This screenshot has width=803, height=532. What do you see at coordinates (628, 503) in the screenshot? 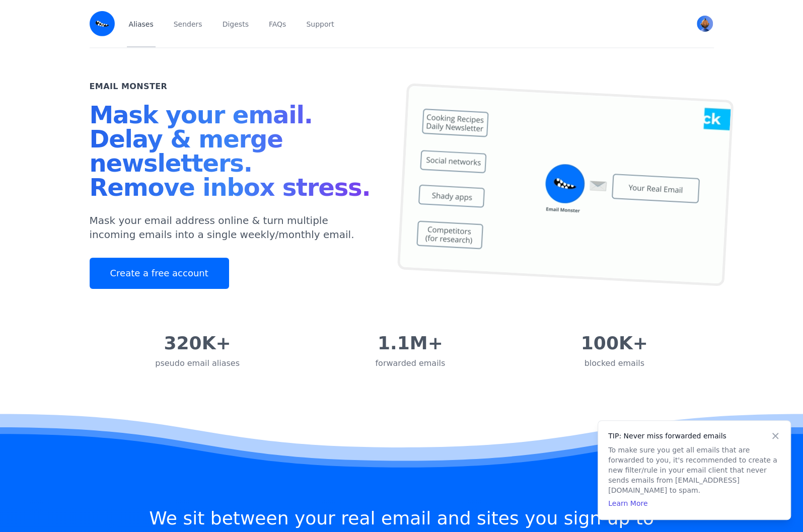
I see `a: Learn More` at bounding box center [628, 503].